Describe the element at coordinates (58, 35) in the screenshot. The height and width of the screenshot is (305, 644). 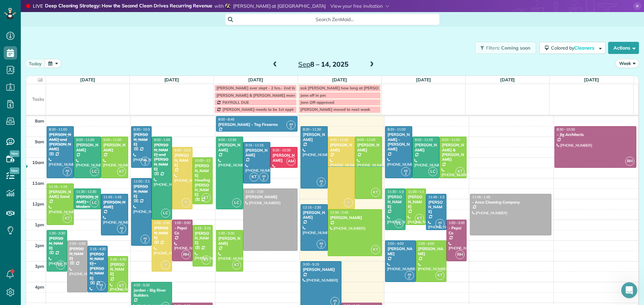
I see `div: You need to UNCHECK it so that the pricing remains the same. By default it is checked.` at that location.